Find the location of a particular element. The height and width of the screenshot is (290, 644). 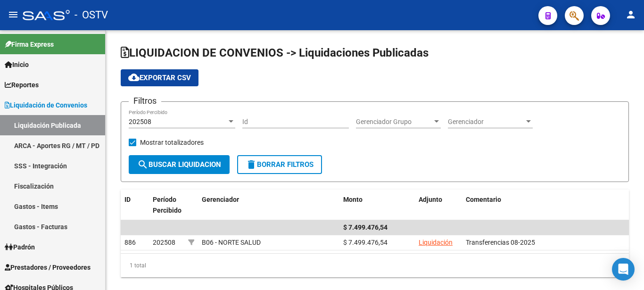

datatable-header-cell: Gerenciador is located at coordinates (268, 210).